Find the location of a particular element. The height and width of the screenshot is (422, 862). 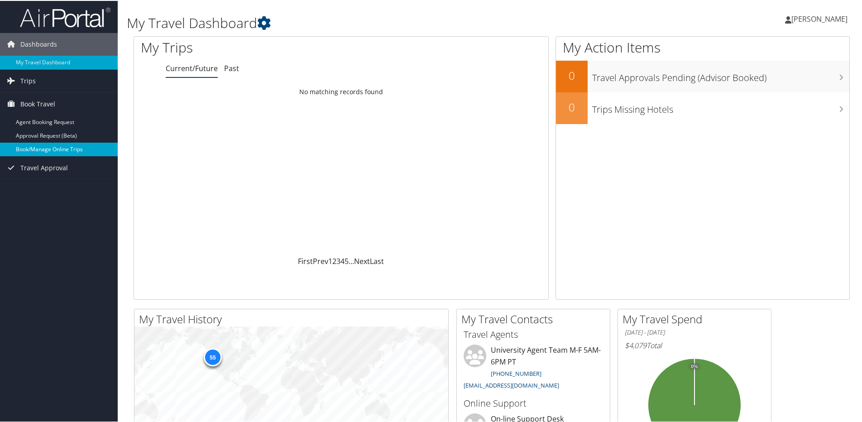

h2: My Travel History is located at coordinates (293, 318).